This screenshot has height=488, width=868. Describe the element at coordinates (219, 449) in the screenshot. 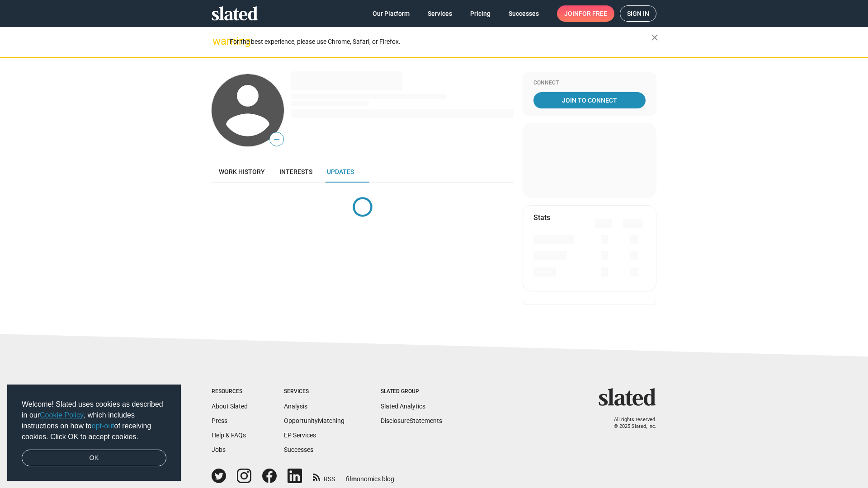

I see `a: Jobs` at that location.